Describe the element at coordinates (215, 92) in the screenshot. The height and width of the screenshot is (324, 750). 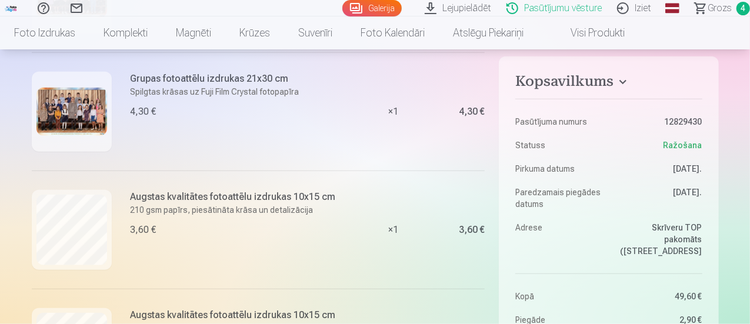
I see `p: Spilgtas krāsas uz Fuji Film Crystal fotopapīra` at that location.